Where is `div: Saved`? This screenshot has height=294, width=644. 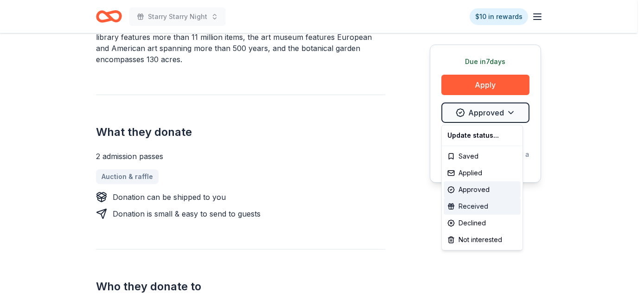 div: Saved is located at coordinates (482, 156).